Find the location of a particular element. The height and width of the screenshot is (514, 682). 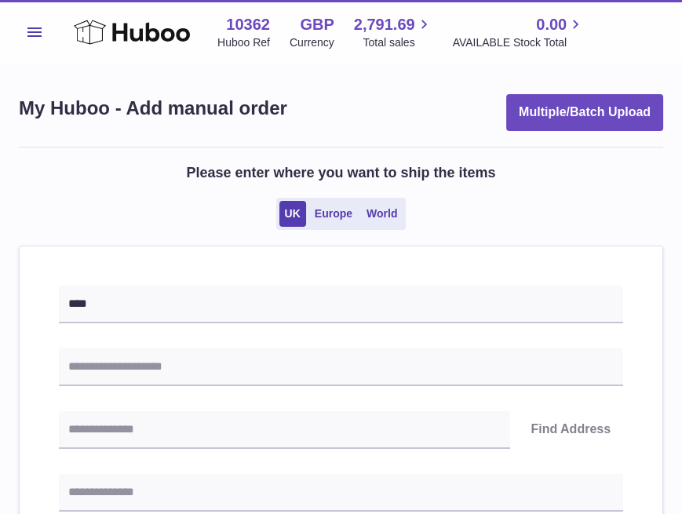

a: 0.00 AVAILABLE Stock Total is located at coordinates (519, 32).